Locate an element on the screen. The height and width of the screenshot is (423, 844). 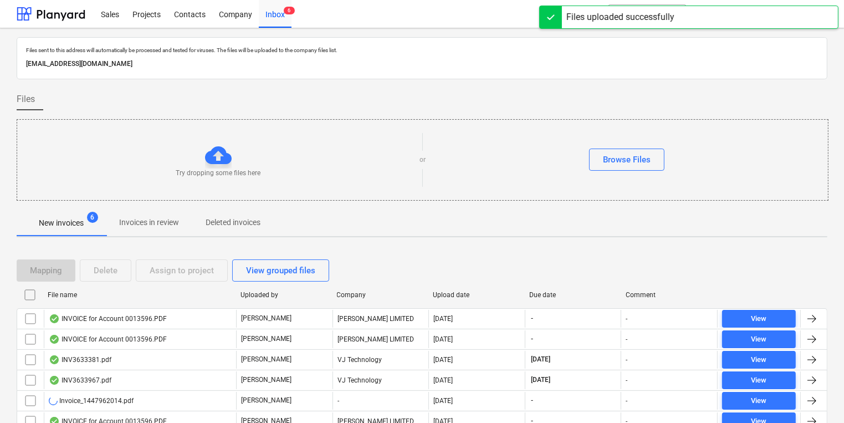
span: Files is located at coordinates (25, 99).